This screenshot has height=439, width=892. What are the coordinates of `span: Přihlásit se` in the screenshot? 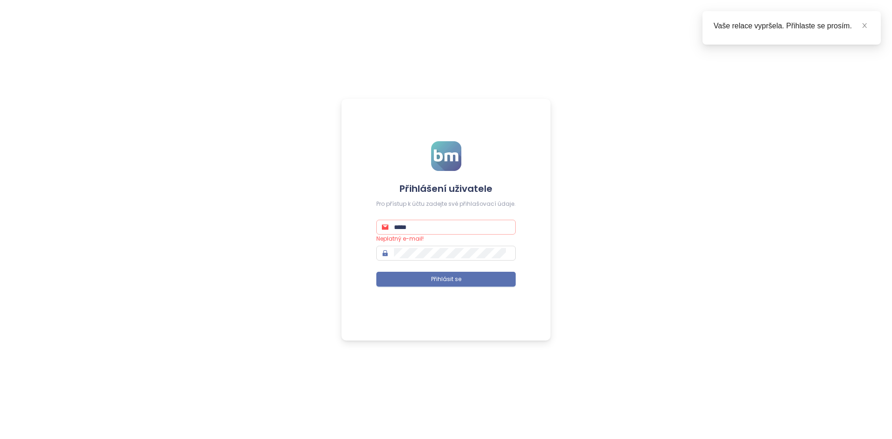 It's located at (446, 279).